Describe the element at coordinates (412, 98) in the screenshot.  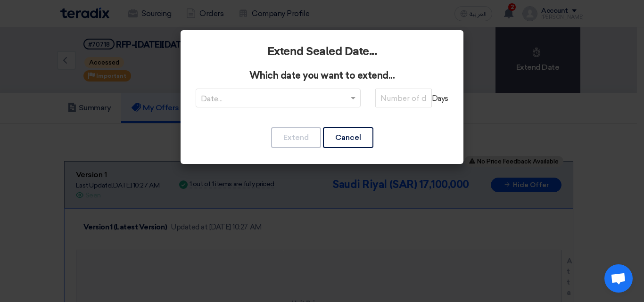
I see `span: Days` at that location.